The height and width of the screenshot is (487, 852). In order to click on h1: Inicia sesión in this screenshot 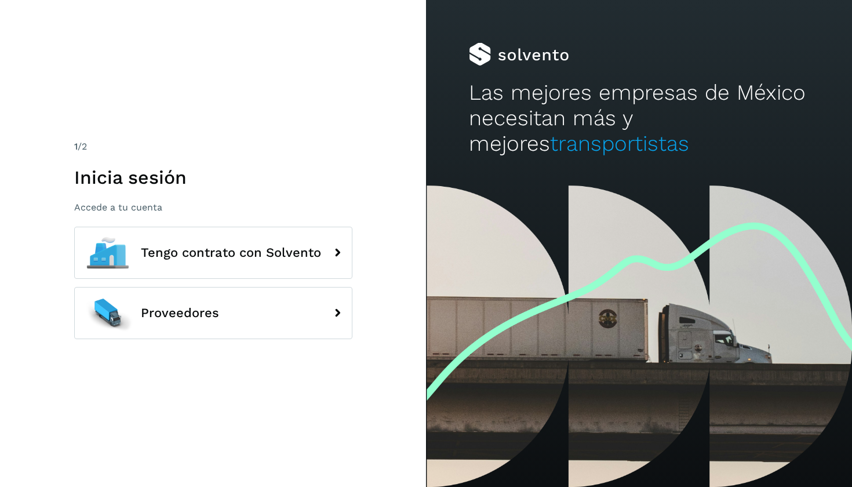, I will do `click(213, 177)`.